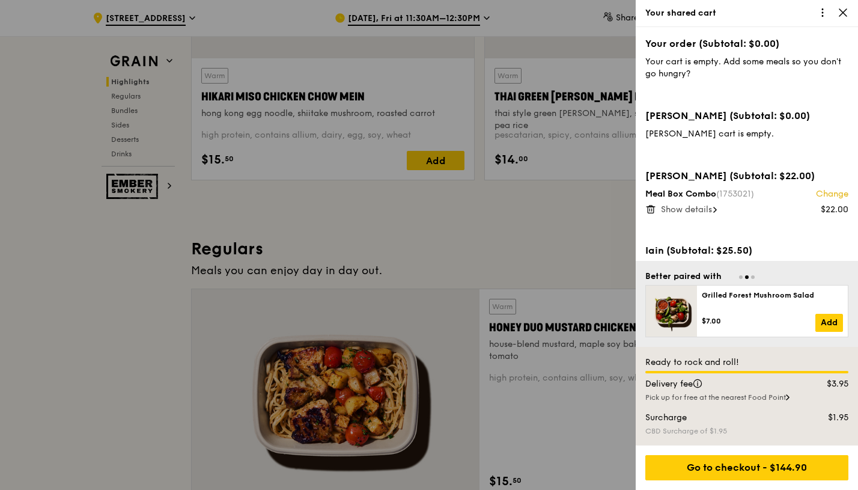 This screenshot has width=858, height=490. What do you see at coordinates (747, 251) in the screenshot?
I see `div: Iain (Subtotal: $25.50)` at bounding box center [747, 251].